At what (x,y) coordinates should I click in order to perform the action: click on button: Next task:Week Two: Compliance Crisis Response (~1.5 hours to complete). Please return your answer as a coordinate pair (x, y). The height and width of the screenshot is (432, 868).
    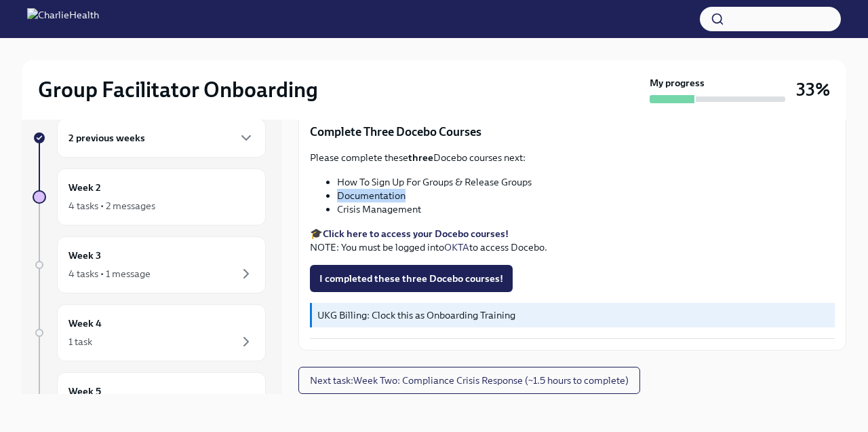
    Looking at the image, I should click on (469, 380).